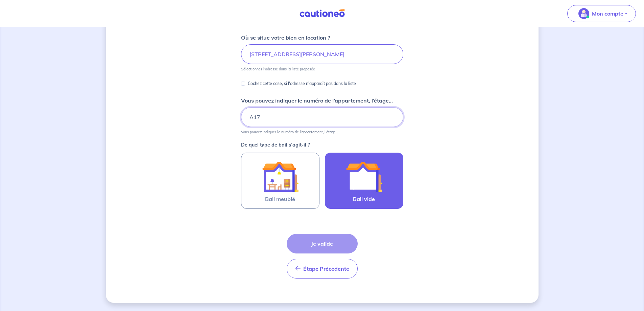  Describe the element at coordinates (322, 268) in the screenshot. I see `button: Étape Précédente` at that location.